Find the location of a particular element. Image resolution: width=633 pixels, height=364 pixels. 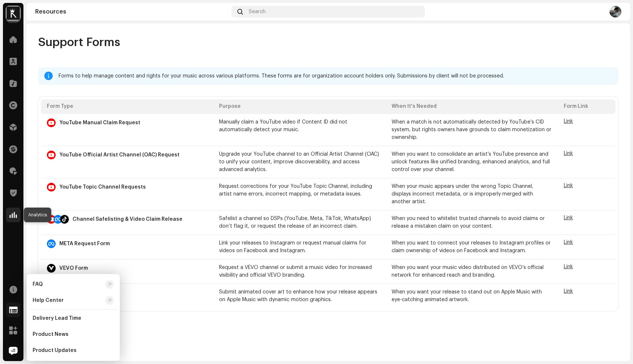

th: Purpose is located at coordinates (299, 107).